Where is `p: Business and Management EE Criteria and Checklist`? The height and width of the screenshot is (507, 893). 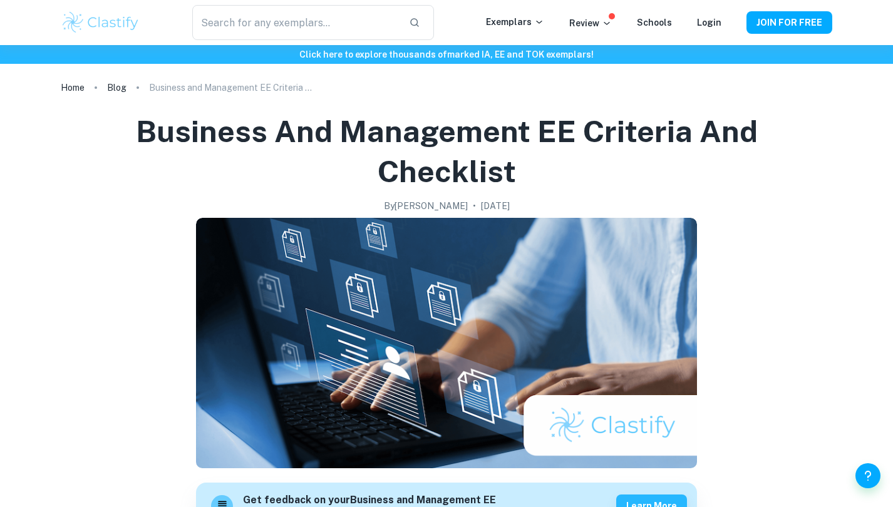 p: Business and Management EE Criteria and Checklist is located at coordinates (230, 88).